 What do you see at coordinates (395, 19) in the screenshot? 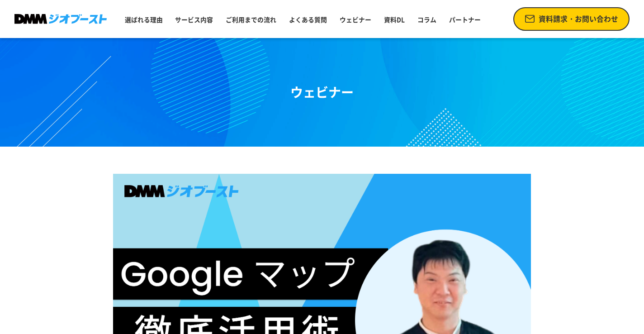
I see `a: 資料DL` at bounding box center [395, 19].